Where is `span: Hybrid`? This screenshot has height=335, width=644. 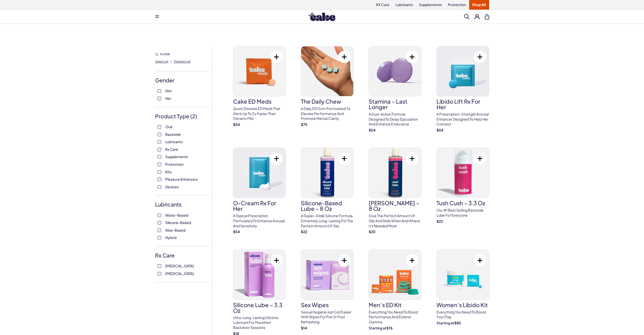
span: Hybrid is located at coordinates (171, 237).